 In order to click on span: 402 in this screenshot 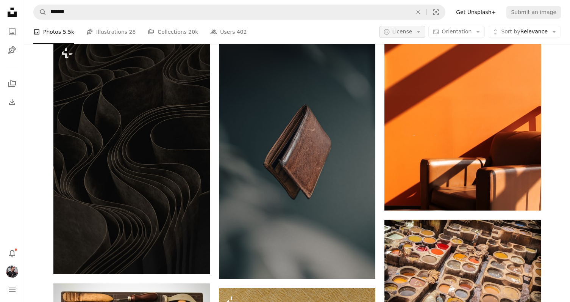, I will do `click(242, 32)`.